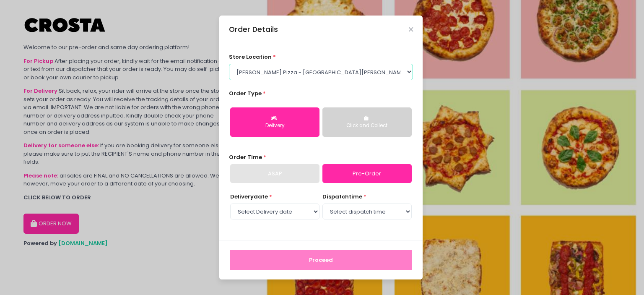  What do you see at coordinates (367, 122) in the screenshot?
I see `button: Click and Collect` at bounding box center [367, 122].